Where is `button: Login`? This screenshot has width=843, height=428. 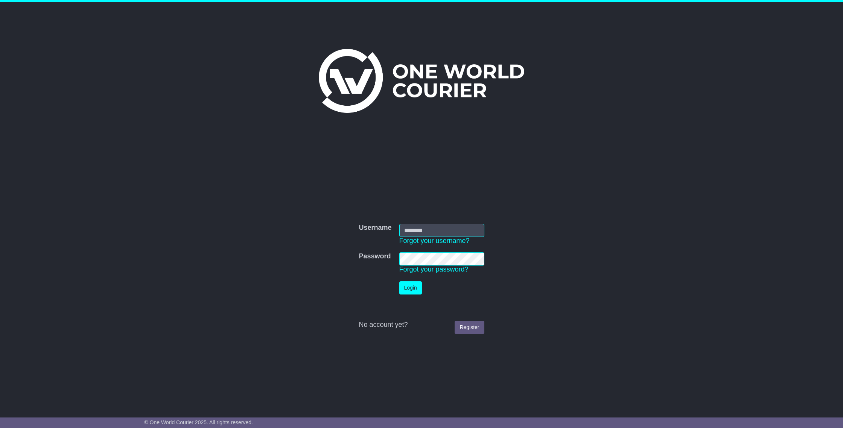 button: Login is located at coordinates (411, 288).